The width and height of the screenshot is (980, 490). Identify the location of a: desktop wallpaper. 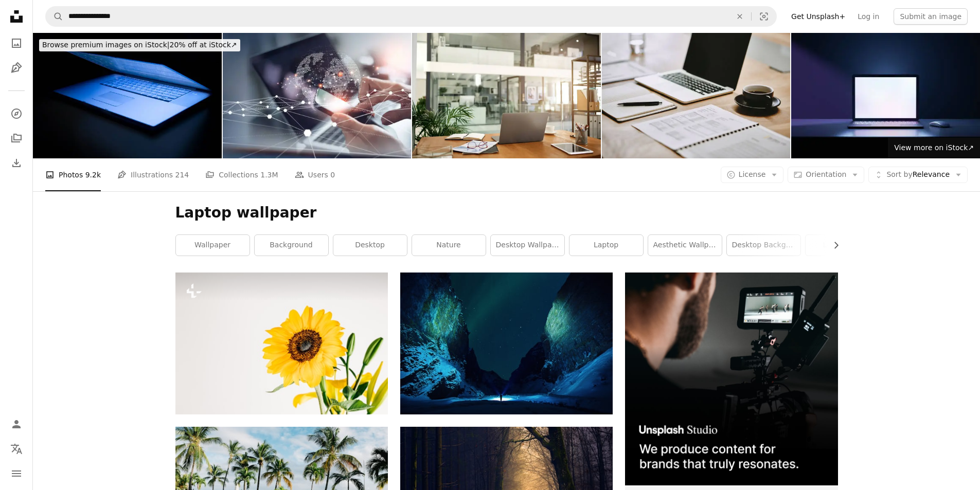
(527, 245).